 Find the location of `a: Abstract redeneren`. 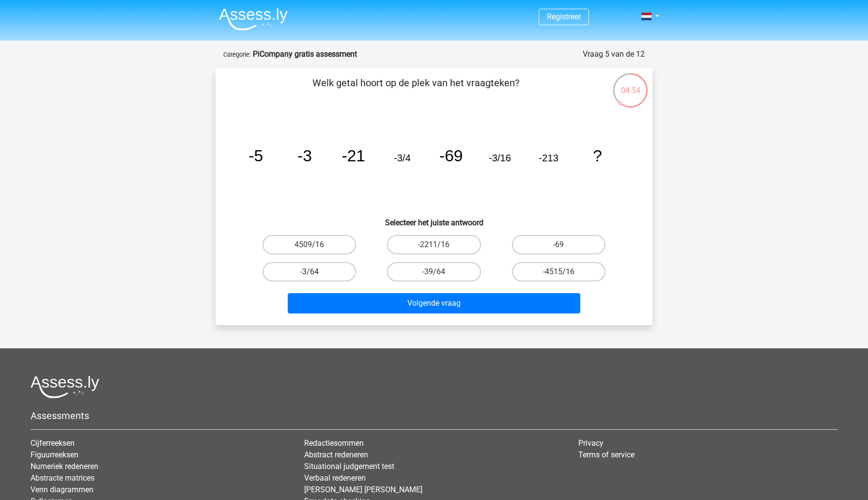

a: Abstract redeneren is located at coordinates (336, 454).